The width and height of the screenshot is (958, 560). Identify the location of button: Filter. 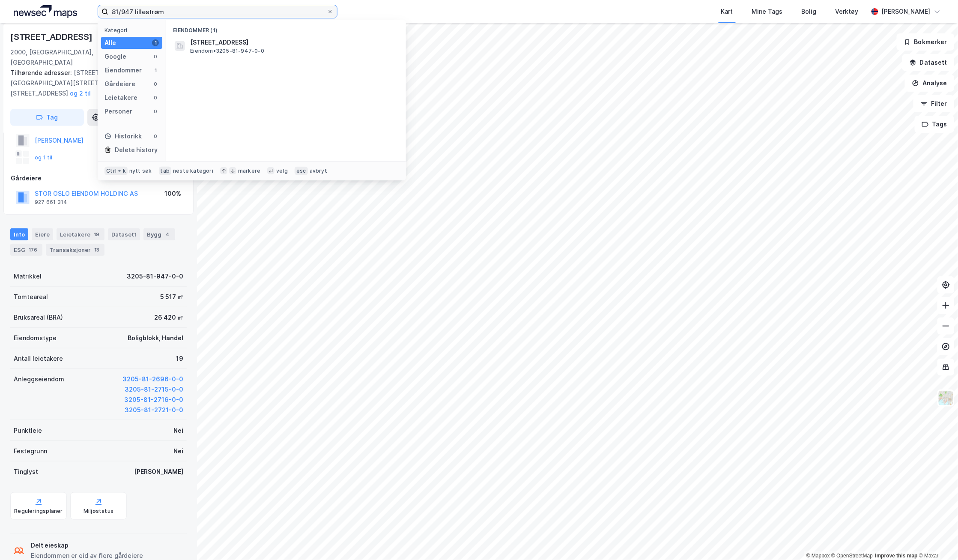
(934, 104).